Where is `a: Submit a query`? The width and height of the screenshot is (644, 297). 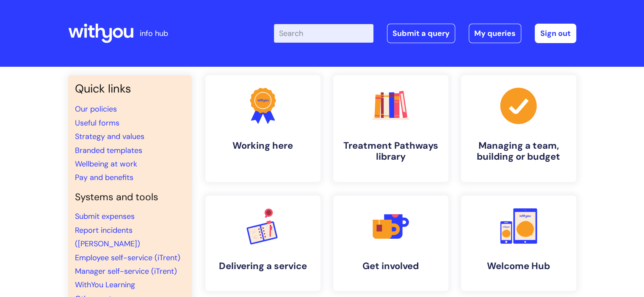 a: Submit a query is located at coordinates (421, 34).